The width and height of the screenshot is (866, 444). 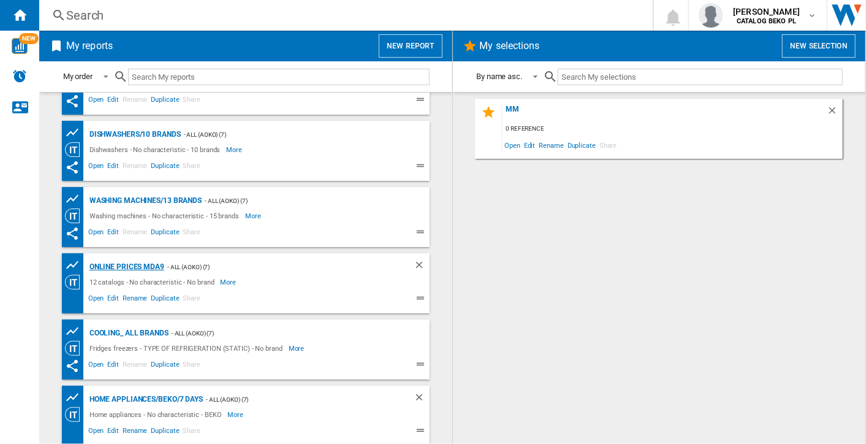 What do you see at coordinates (766, 21) in the screenshot?
I see `b: CATALOG BEKO PL` at bounding box center [766, 21].